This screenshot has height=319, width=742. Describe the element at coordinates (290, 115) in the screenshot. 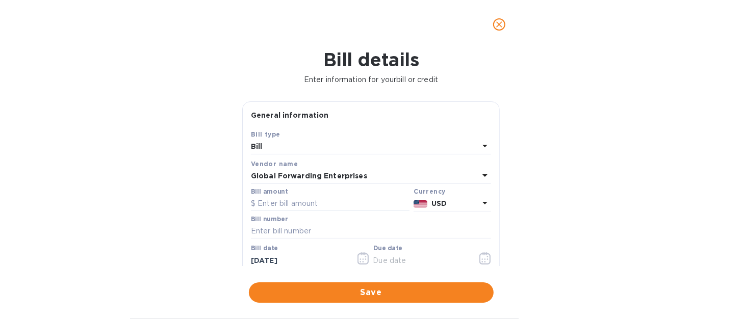

I see `b: General information` at that location.